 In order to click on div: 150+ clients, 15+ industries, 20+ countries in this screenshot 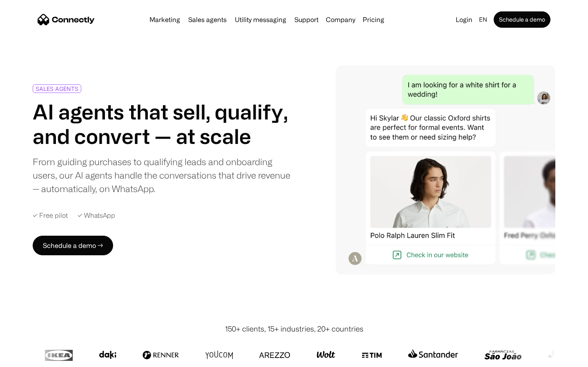, I will do `click(294, 329)`.